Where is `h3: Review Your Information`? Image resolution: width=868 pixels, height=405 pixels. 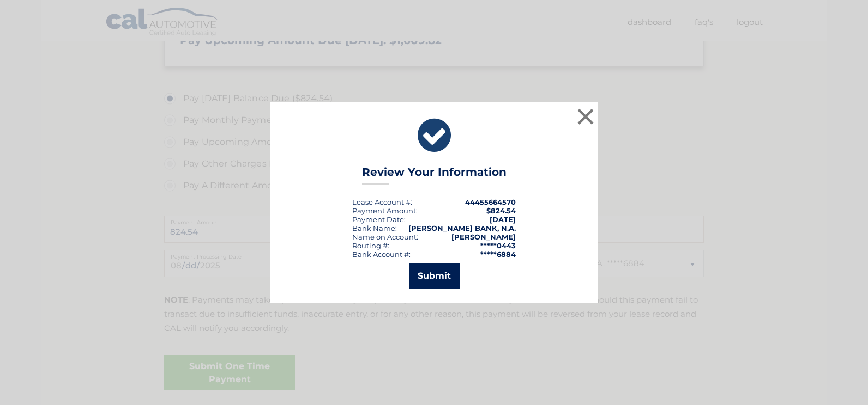
h3: Review Your Information is located at coordinates (434, 174).